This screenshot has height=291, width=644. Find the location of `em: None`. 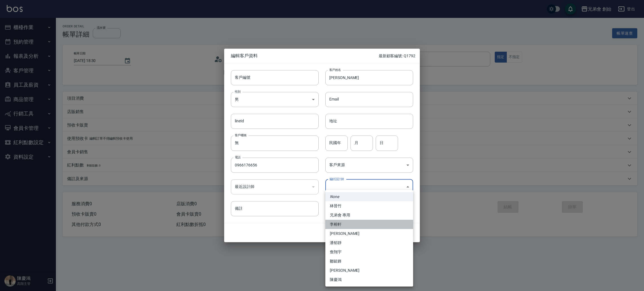

em: None is located at coordinates (334, 197).